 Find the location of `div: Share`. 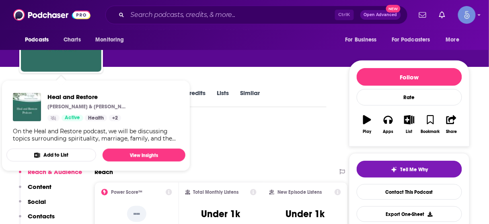

div: Share is located at coordinates (451, 132).